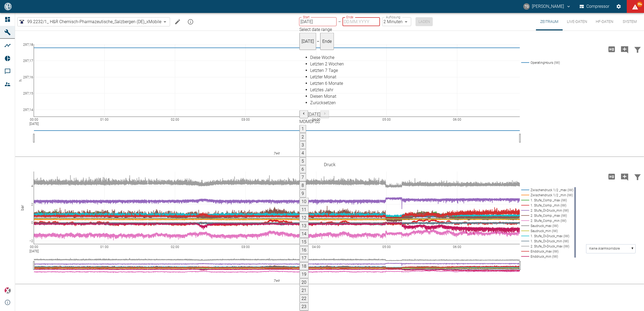 The height and width of the screenshot is (311, 644). I want to click on button: Ende, so click(326, 42).